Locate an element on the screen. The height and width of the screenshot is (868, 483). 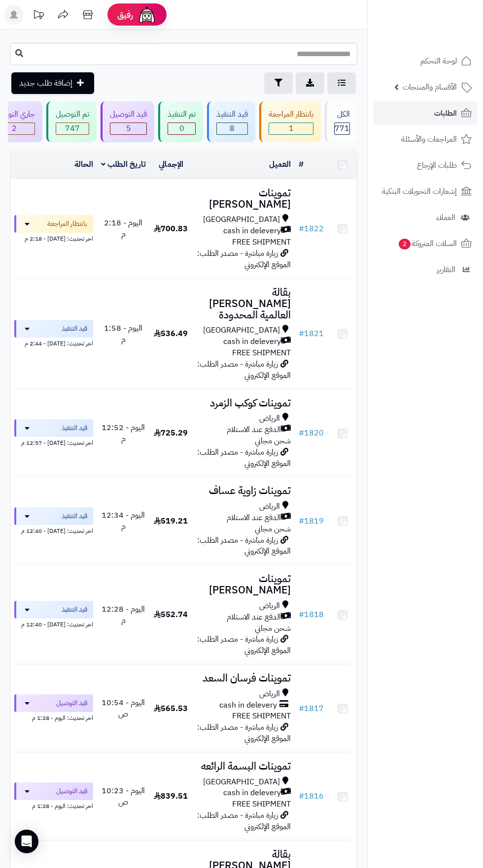
h3: تموينات البسمة الرائعه is located at coordinates (243, 766).